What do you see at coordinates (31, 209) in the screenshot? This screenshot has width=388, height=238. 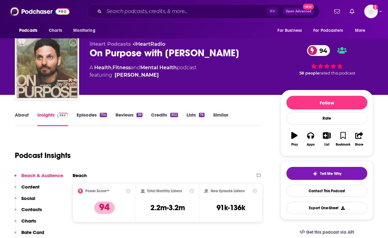 I see `p: Contacts` at bounding box center [31, 209].